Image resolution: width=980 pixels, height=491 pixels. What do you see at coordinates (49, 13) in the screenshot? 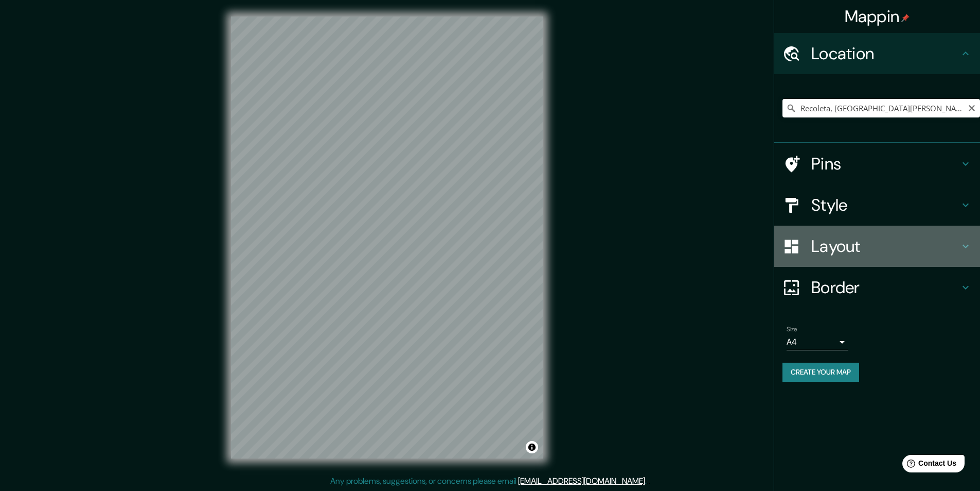
I see `span: Contact Us` at bounding box center [49, 13].